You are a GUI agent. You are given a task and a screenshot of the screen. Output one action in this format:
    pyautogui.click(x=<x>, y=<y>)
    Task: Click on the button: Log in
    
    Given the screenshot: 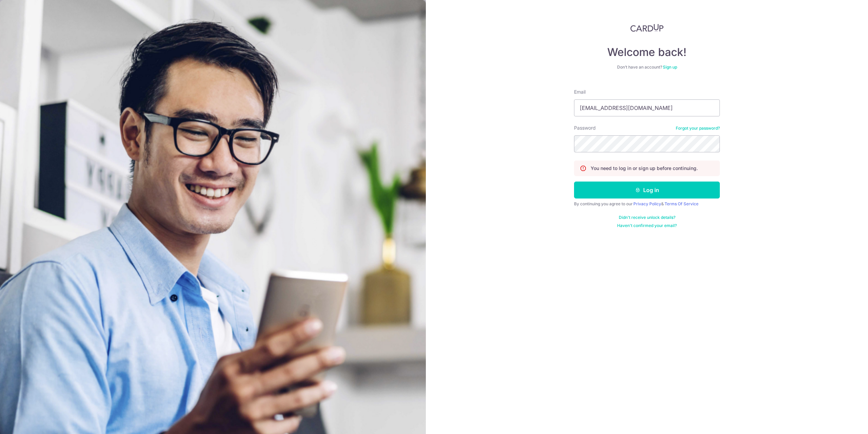 What is the action you would take?
    pyautogui.click(x=647, y=190)
    